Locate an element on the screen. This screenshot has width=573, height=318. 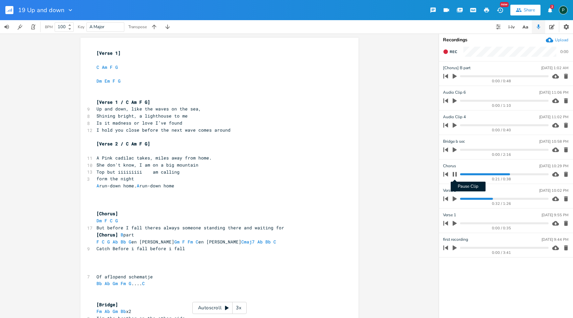
button: P is located at coordinates (564, 10).